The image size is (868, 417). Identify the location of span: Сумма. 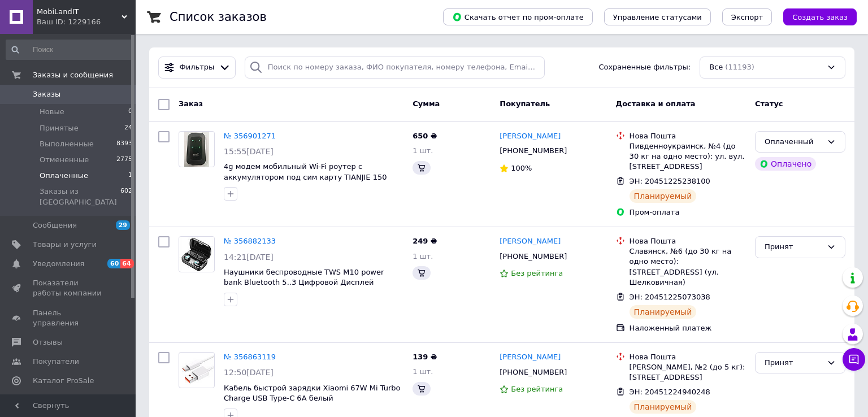
(426, 103).